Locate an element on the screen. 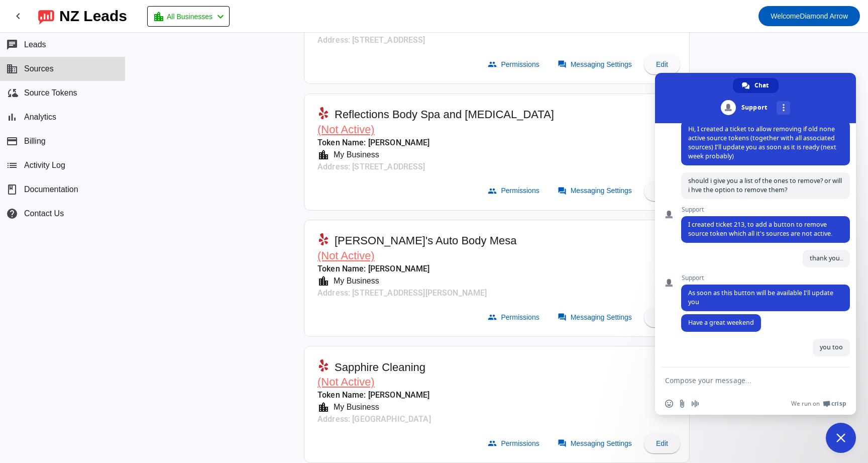  span: We run on is located at coordinates (805, 403).